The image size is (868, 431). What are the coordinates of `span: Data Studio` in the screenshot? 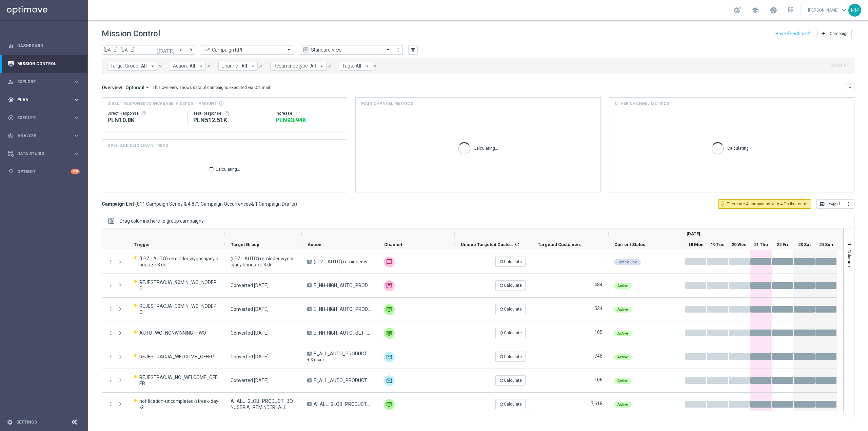 It's located at (45, 154).